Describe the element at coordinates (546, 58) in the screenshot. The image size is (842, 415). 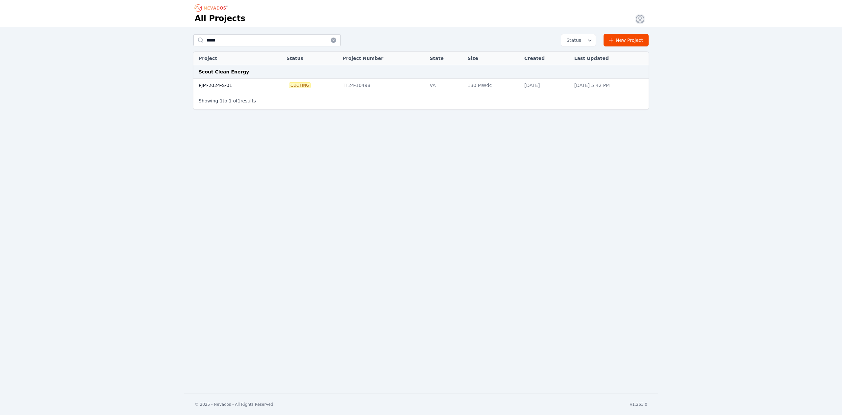
I see `th: Created` at that location.